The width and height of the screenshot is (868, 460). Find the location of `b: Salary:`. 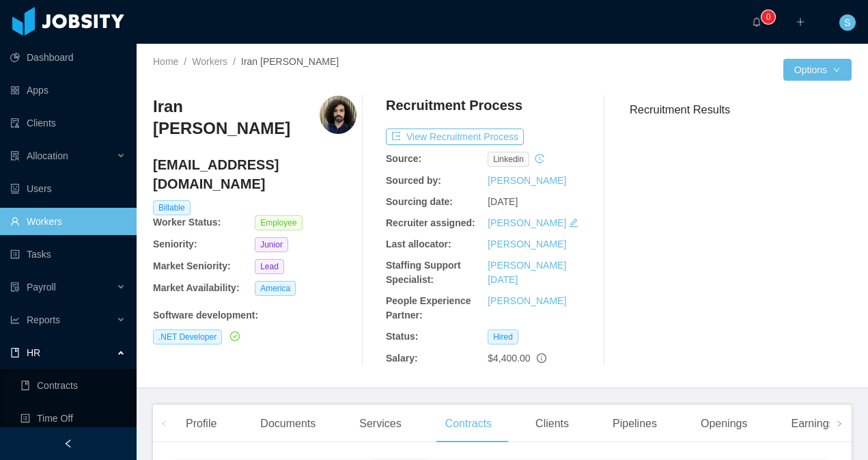

b: Salary: is located at coordinates (402, 358).